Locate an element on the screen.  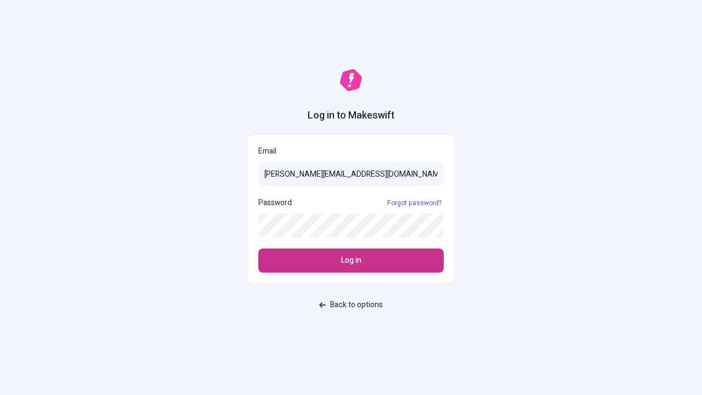
p: Email is located at coordinates (351, 151).